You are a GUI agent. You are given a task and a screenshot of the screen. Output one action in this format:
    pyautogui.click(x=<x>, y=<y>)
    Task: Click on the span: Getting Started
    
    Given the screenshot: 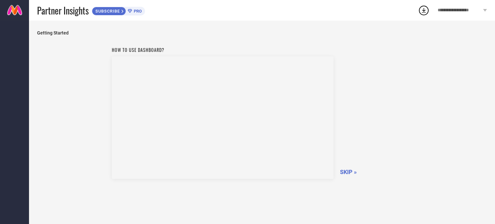 What is the action you would take?
    pyautogui.click(x=262, y=33)
    